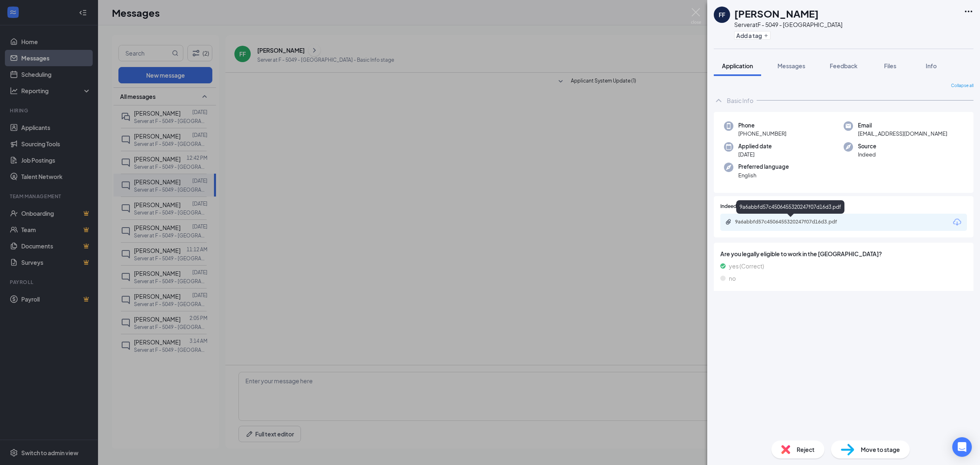  What do you see at coordinates (738, 206) in the screenshot?
I see `span: Indeed Resume` at bounding box center [738, 206].